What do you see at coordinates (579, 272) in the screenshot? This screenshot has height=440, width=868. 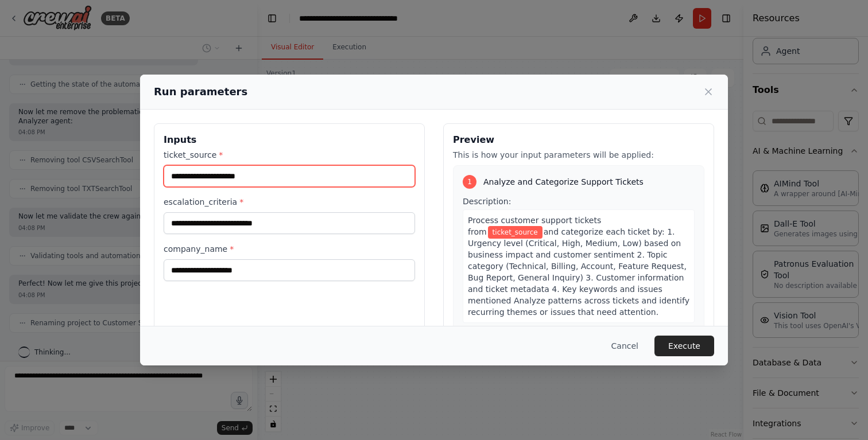 I see `span: and categorize each ticket by: 1. Urgency level (Critical, High, Medium, Low) based on business i...` at bounding box center [579, 272].